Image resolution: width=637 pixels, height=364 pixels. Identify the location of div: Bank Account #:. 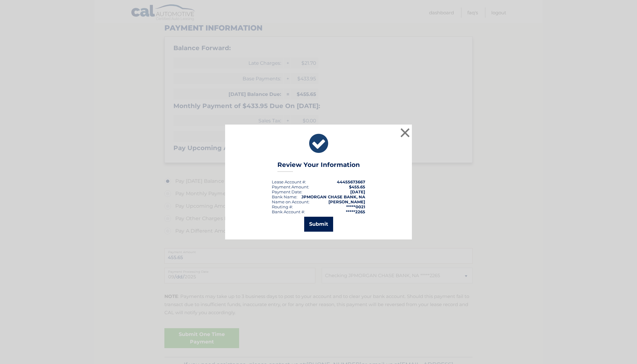
(288, 212).